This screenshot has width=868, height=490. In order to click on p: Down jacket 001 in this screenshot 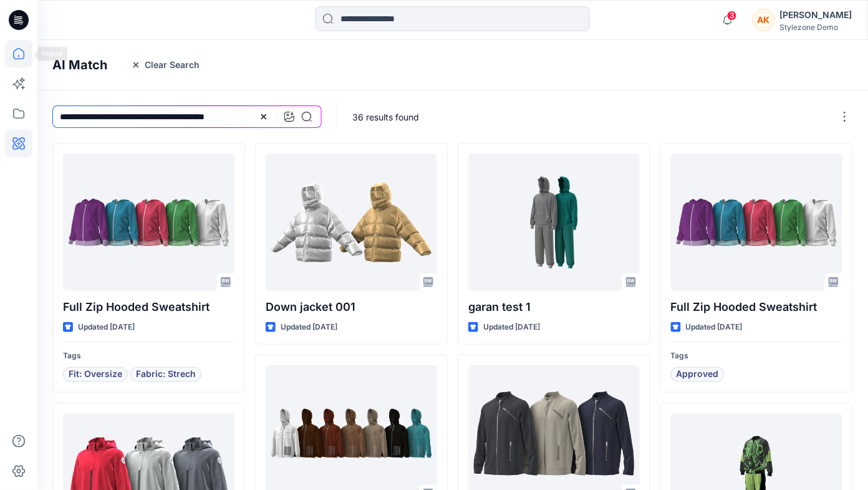, I will do `click(351, 307)`.